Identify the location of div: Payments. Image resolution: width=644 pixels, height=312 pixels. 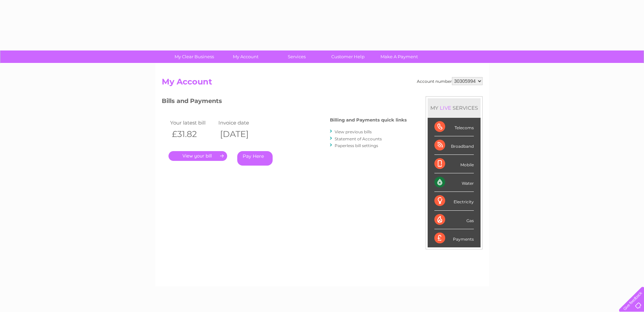
(454, 239).